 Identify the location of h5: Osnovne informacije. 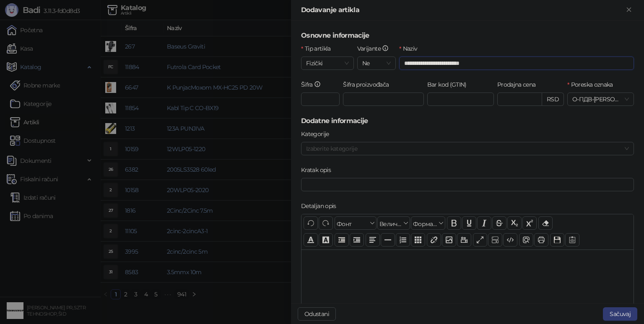
(468, 36).